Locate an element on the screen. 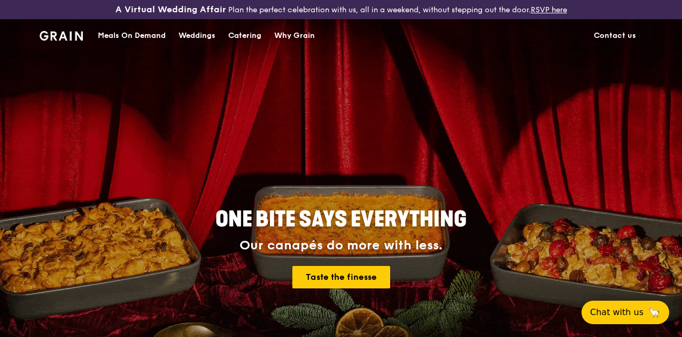 This screenshot has width=682, height=337. a: Contact us is located at coordinates (614, 36).